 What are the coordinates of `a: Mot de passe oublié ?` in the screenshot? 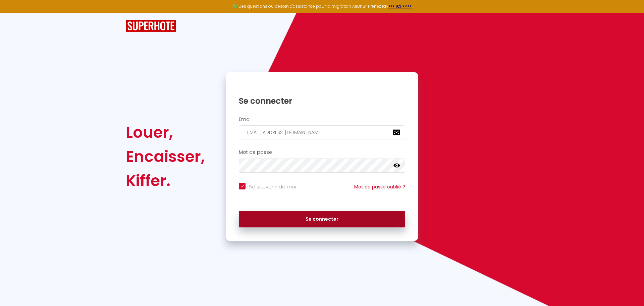 It's located at (379, 187).